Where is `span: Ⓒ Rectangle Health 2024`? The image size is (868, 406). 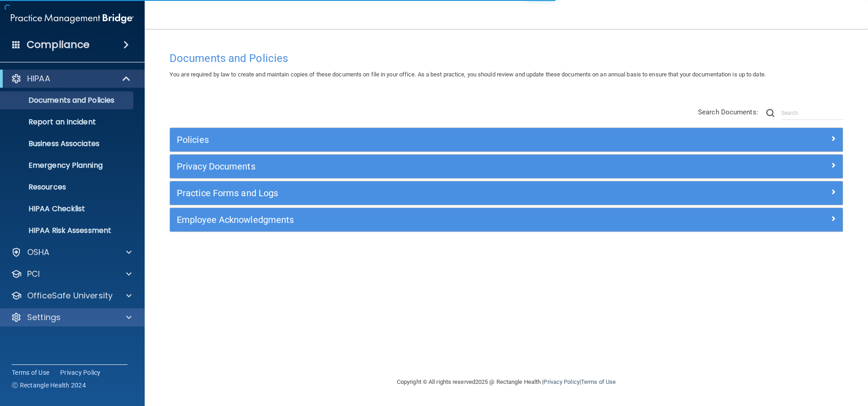 span: Ⓒ Rectangle Health 2024 is located at coordinates (49, 385).